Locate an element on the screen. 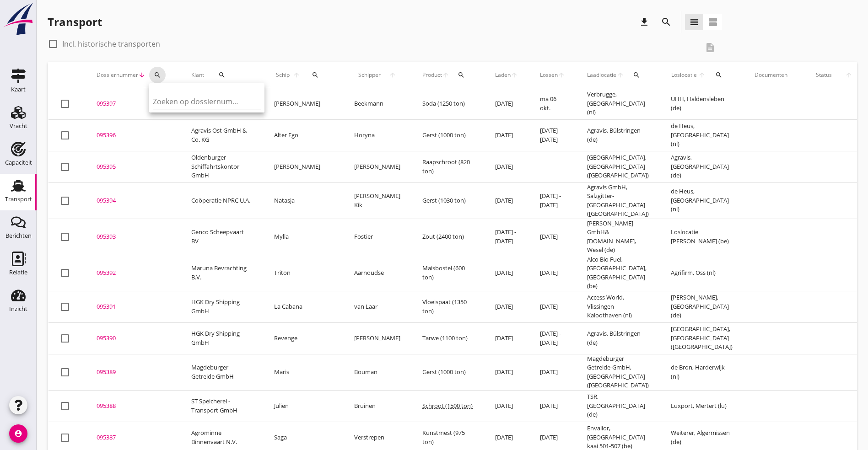  td: de Bron, Harderwijk (nl) is located at coordinates (701, 372).